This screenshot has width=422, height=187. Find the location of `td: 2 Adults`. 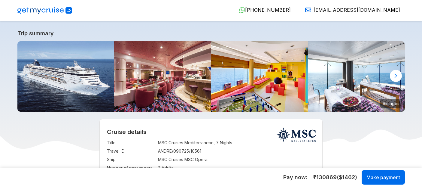

td: 2 Adults is located at coordinates (236, 168).